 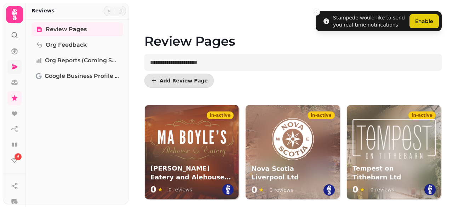 What do you see at coordinates (293, 33) in the screenshot?
I see `h1: Review Pages` at bounding box center [293, 33].